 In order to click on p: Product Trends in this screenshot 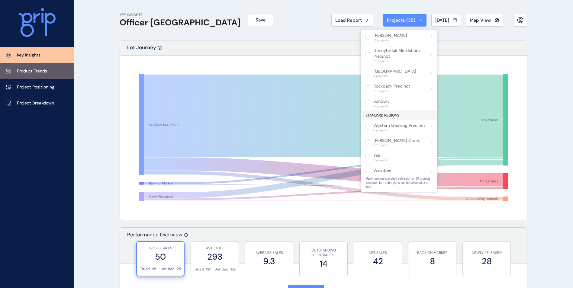, I will do `click(32, 71)`.